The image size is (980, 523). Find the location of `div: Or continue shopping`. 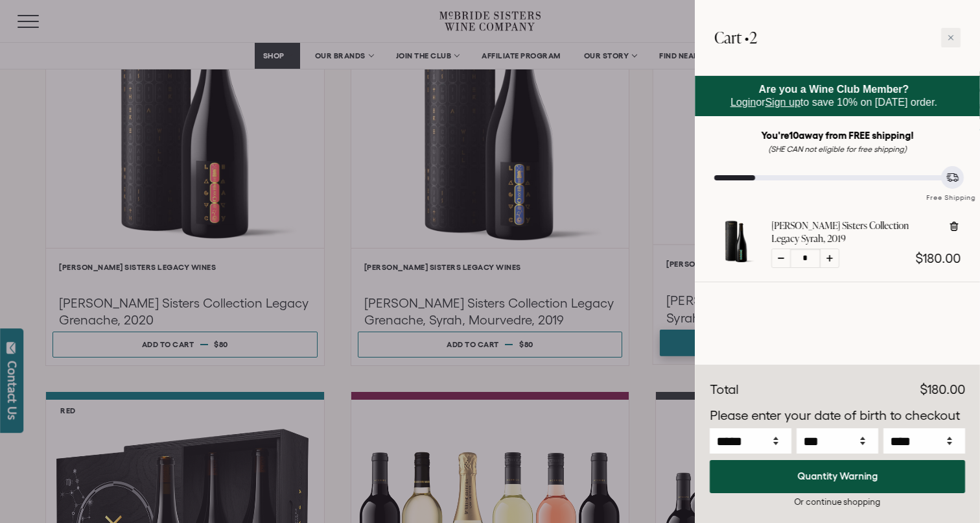

div: Or continue shopping is located at coordinates (837, 501).